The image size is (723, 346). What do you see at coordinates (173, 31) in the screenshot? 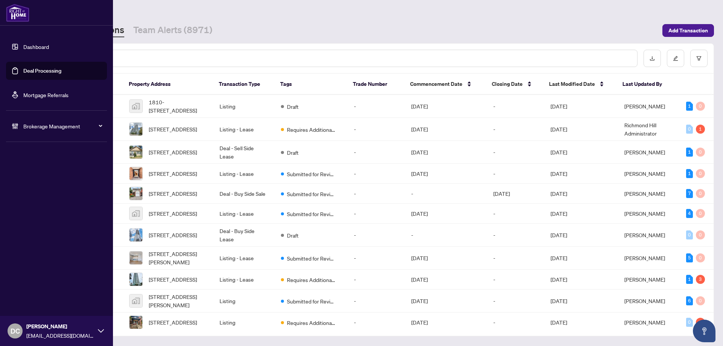
I see `a: Team Alerts (8971)` at bounding box center [173, 31].